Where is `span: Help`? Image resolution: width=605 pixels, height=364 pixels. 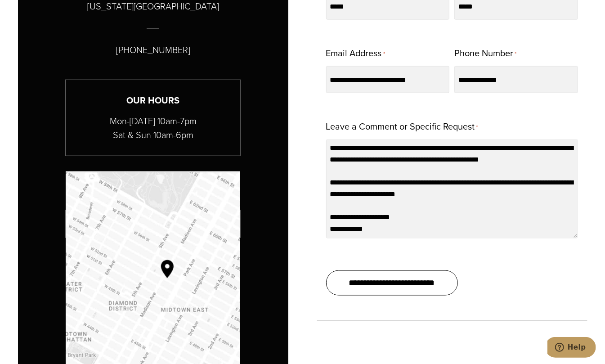
span: Help is located at coordinates (29, 11).